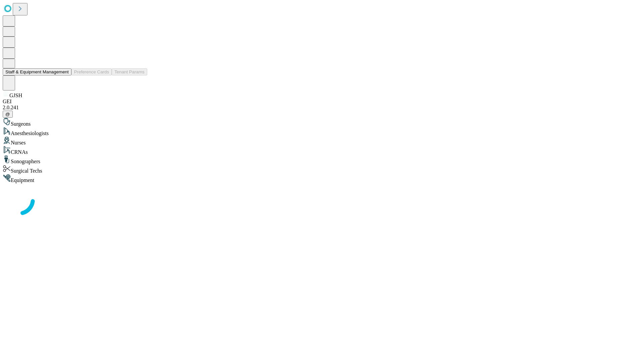 This screenshot has height=362, width=644. What do you see at coordinates (130, 72) in the screenshot?
I see `button: Tenant Params` at bounding box center [130, 72].